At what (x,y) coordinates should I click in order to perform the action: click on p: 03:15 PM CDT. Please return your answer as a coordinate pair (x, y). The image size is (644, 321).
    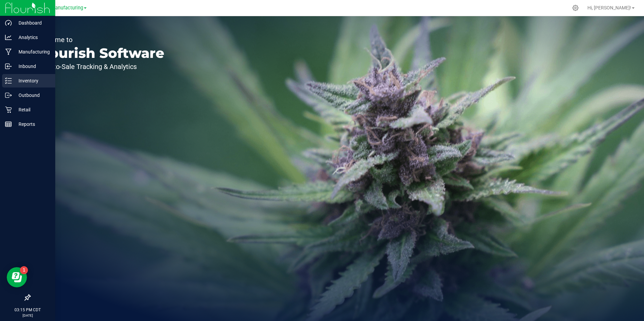
    Looking at the image, I should click on (28, 310).